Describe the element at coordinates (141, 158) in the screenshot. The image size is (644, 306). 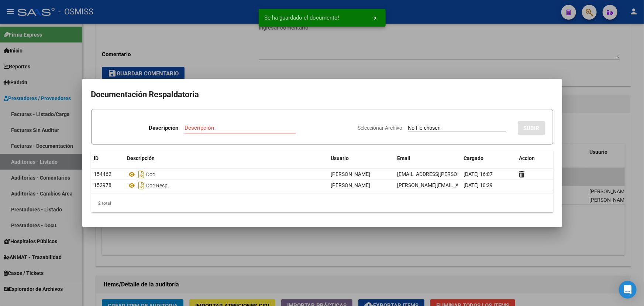
I see `span: Descripción` at that location.